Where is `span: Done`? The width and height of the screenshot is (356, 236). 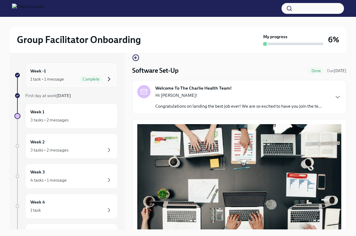 span: Done is located at coordinates (316, 71).